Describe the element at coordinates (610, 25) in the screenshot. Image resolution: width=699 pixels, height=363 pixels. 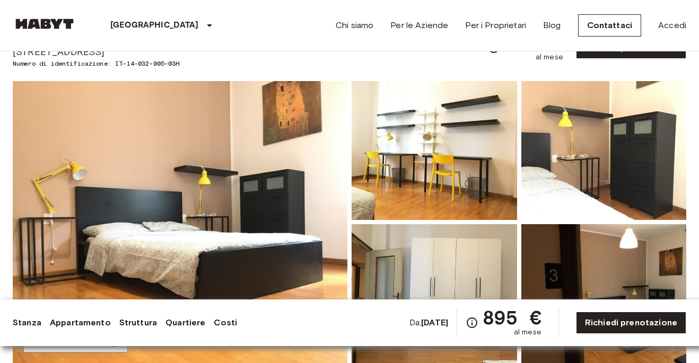
I see `a: Contattaci` at that location.